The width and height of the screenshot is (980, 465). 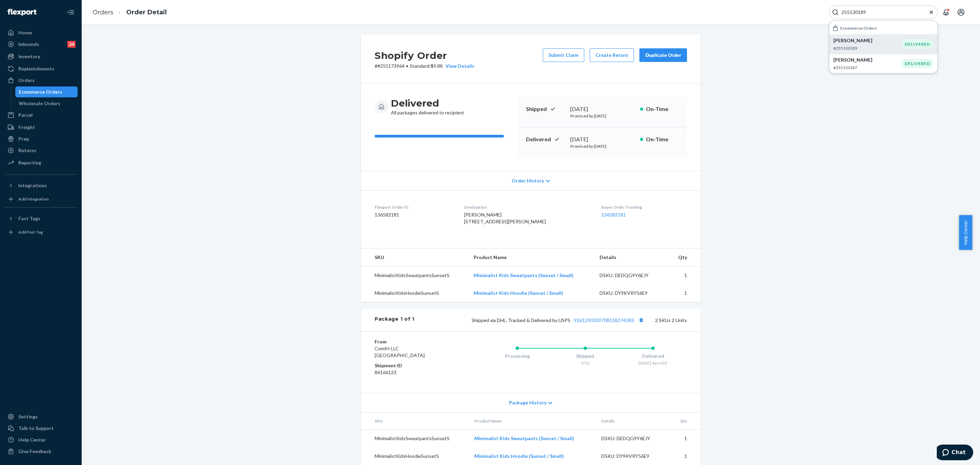 I want to click on p: # #255173964 / $9.88, so click(x=424, y=66).